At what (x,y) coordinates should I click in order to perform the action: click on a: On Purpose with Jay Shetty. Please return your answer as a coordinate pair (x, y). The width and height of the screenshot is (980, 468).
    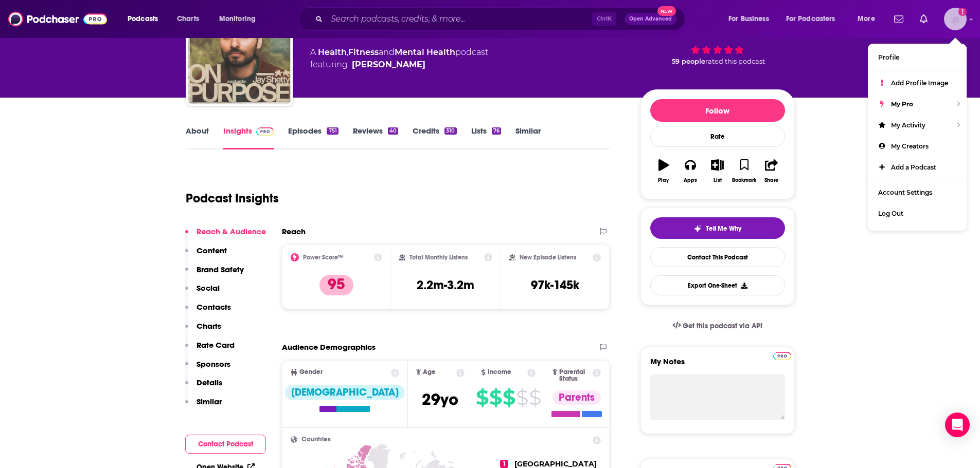
    Looking at the image, I should click on (239, 52).